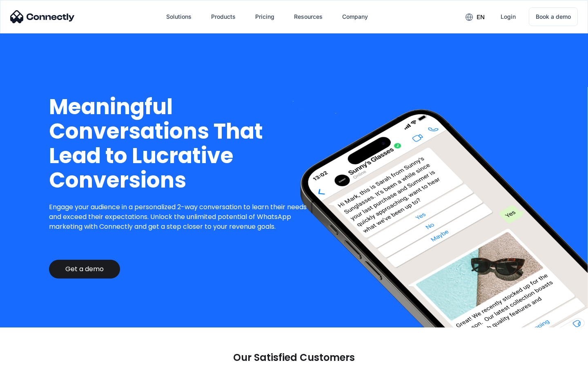 Image resolution: width=588 pixels, height=367 pixels. What do you see at coordinates (294, 358) in the screenshot?
I see `p: Our Satisfied Customers` at bounding box center [294, 358].